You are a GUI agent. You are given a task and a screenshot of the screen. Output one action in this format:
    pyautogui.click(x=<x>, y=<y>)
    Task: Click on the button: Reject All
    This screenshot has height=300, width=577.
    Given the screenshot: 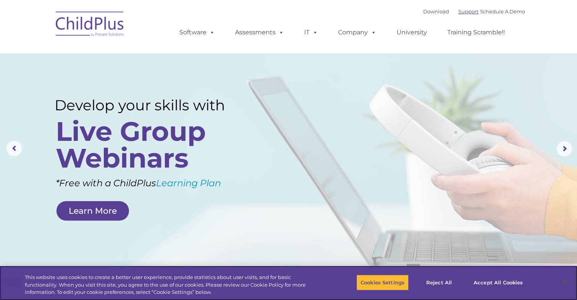 What is the action you would take?
    pyautogui.click(x=439, y=282)
    